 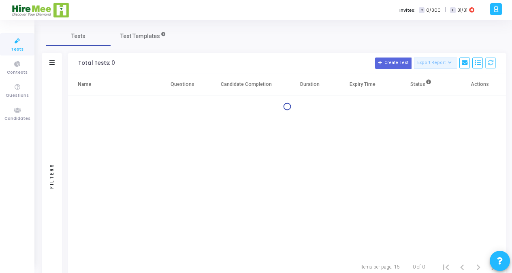 I want to click on th: Status, so click(x=421, y=85).